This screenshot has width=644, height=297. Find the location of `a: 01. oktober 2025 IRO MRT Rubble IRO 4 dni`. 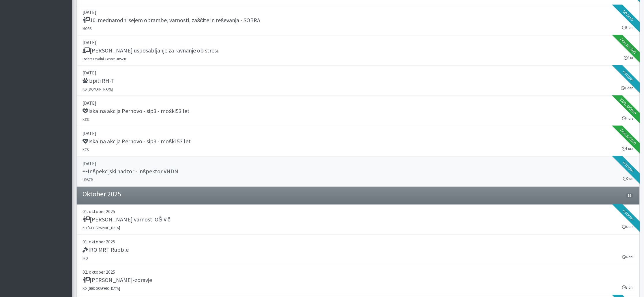

a: 01. oktober 2025 IRO MRT Rubble IRO 4 dni is located at coordinates (358, 250).